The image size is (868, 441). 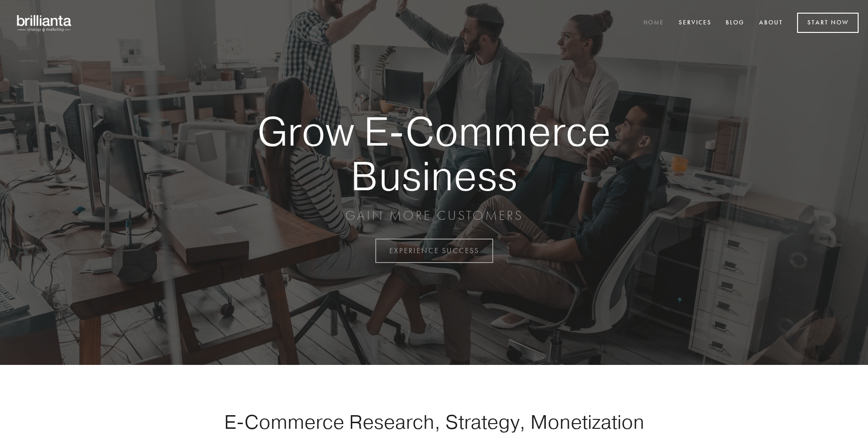 What do you see at coordinates (434, 251) in the screenshot?
I see `a: EXPERIENCE SUCCESS` at bounding box center [434, 251].